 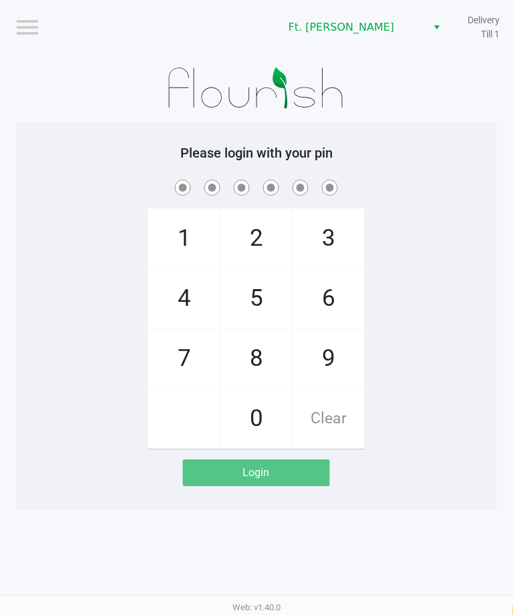 I want to click on span: Web: v1.40.0, so click(x=256, y=607).